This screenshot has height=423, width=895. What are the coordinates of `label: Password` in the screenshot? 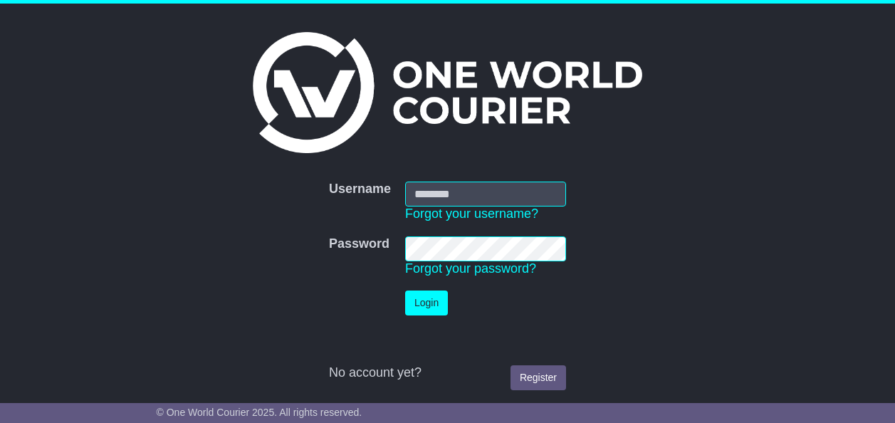 It's located at (359, 244).